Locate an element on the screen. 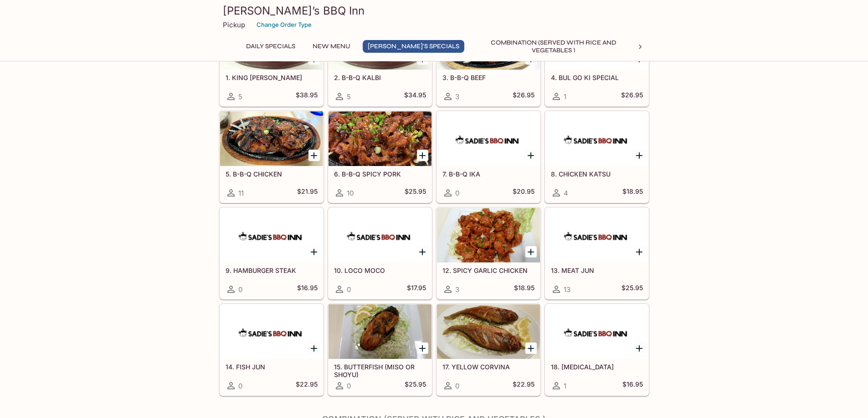 The image size is (868, 418). h5: 9. HAMBURGER STEAK is located at coordinates (272, 271).